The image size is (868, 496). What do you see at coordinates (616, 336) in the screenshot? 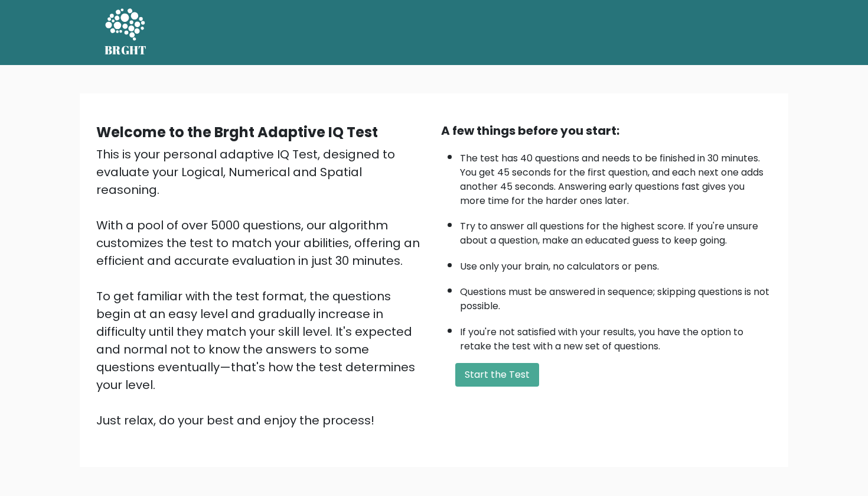
I see `li: If you're not satisfied with your results, you have the option to retake the test with a new set ...` at bounding box center [616, 336].